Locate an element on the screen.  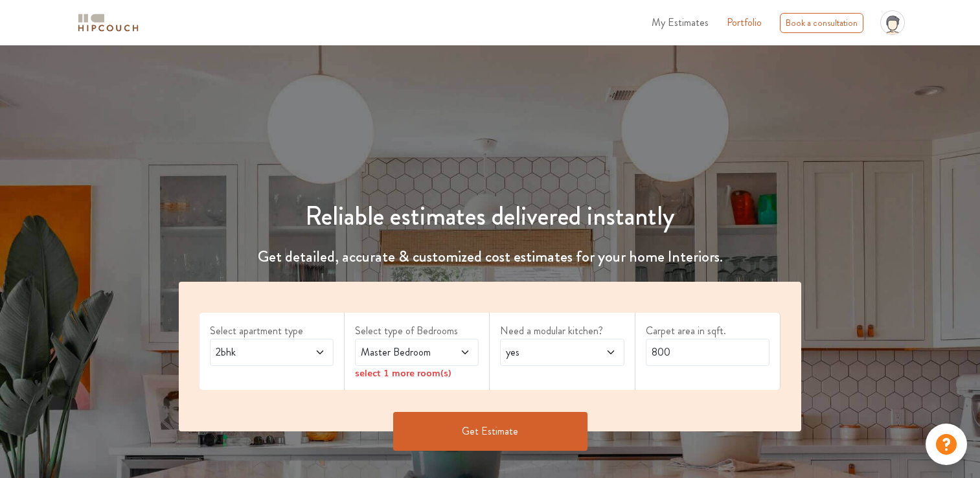
span: 2bhk is located at coordinates (255, 352).